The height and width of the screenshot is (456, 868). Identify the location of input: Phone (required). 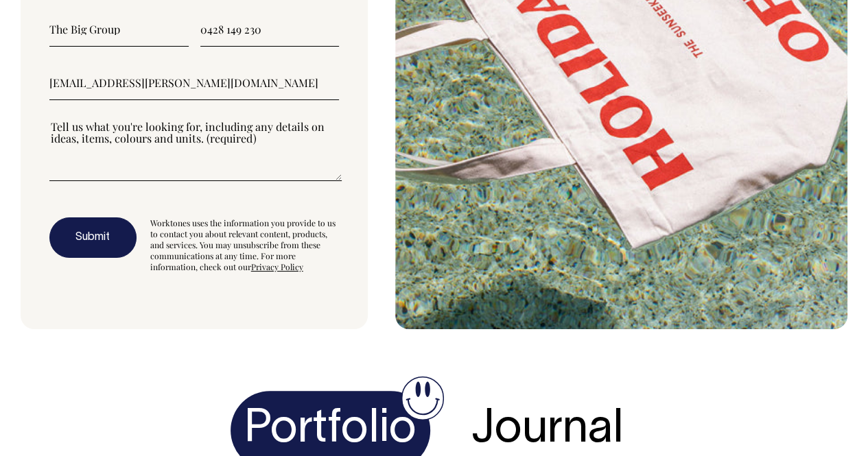
(270, 30).